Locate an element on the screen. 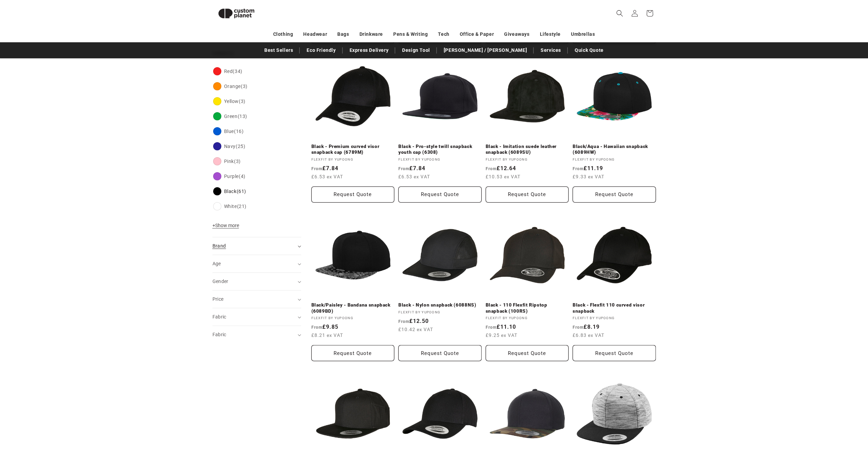 This screenshot has width=868, height=461. a: Pens & Writing is located at coordinates (411, 34).